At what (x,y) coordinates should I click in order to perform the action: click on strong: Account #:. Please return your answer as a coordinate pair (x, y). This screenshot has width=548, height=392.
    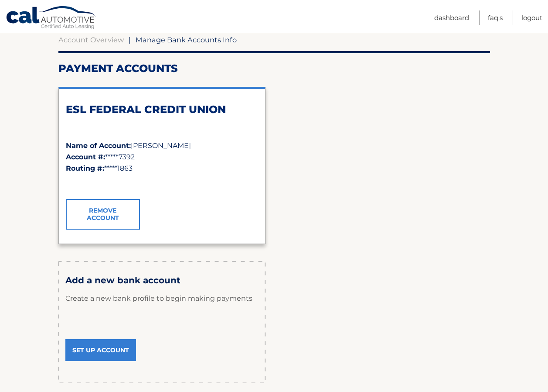
    Looking at the image, I should click on (85, 157).